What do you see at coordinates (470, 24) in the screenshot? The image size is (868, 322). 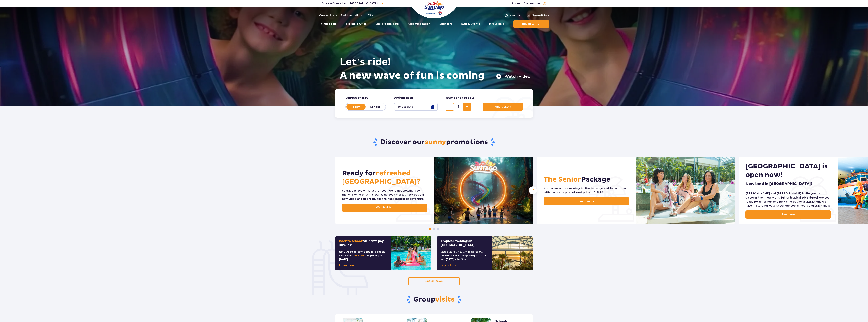 I see `a: B2B & Events` at bounding box center [470, 24].